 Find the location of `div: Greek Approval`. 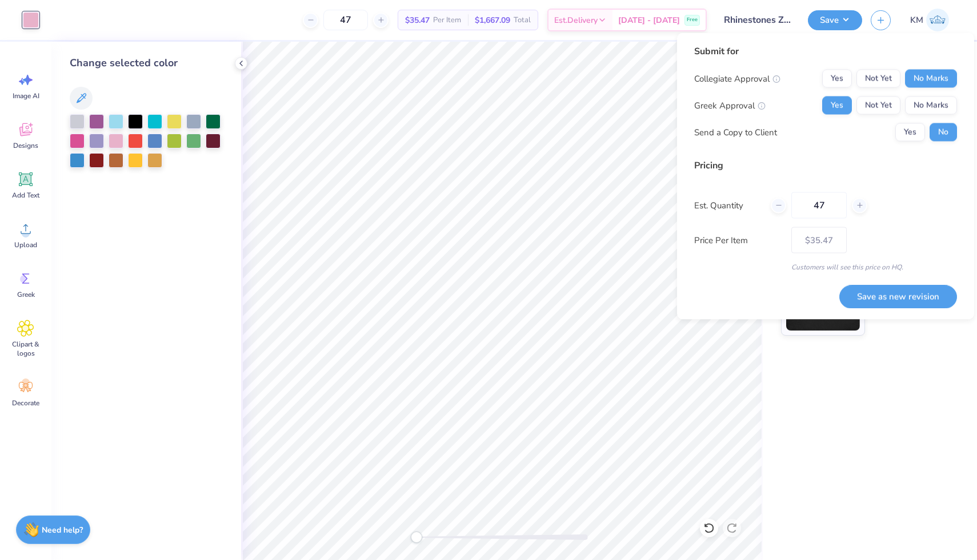

div: Greek Approval is located at coordinates (730, 105).